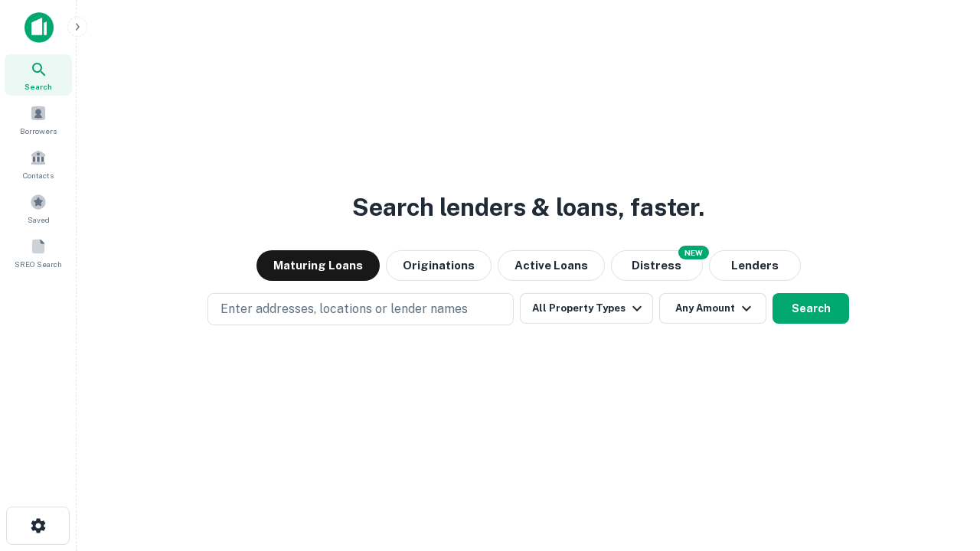 This screenshot has height=551, width=980. Describe the element at coordinates (344, 309) in the screenshot. I see `p: Enter addresses, locations or lender names` at that location.